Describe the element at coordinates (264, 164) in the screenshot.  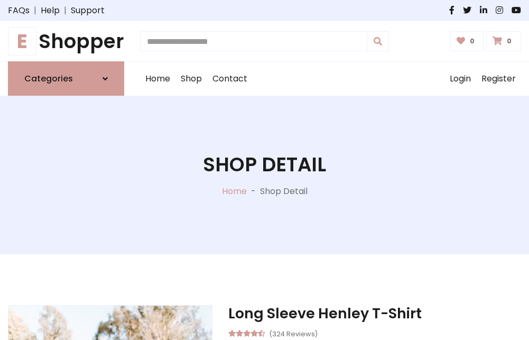
I see `h1: Shop Detail` at that location.